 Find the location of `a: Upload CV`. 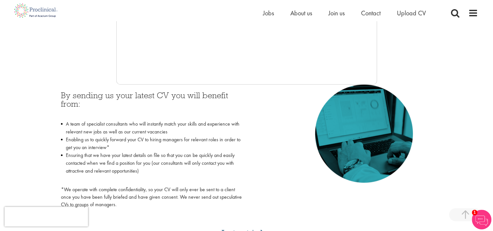

a: Upload CV is located at coordinates (411, 13).